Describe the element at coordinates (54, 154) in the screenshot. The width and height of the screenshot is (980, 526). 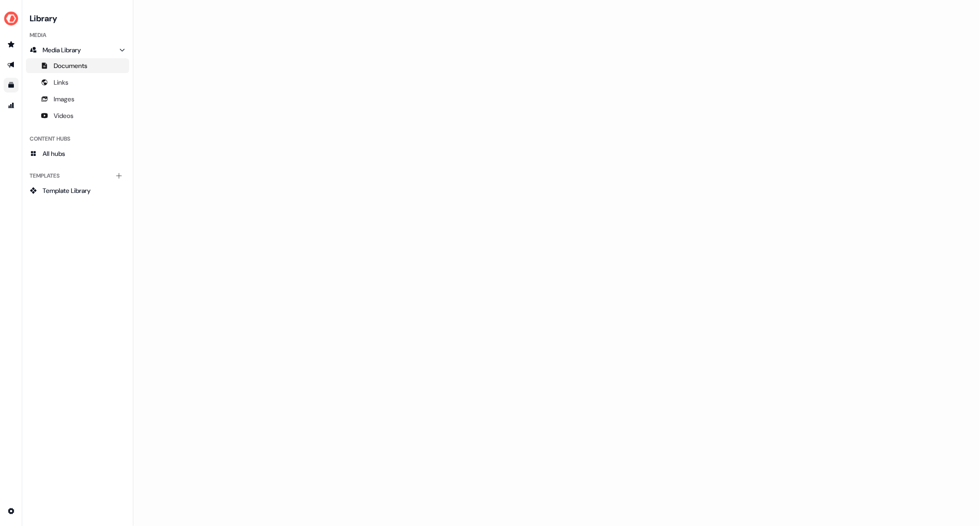
I see `span: All hubs` at that location.